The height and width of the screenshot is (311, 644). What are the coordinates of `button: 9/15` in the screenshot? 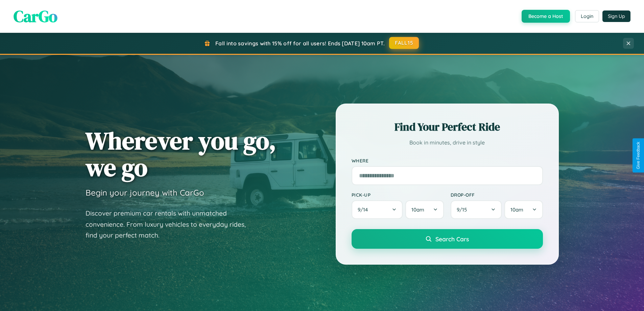 It's located at (476, 209).